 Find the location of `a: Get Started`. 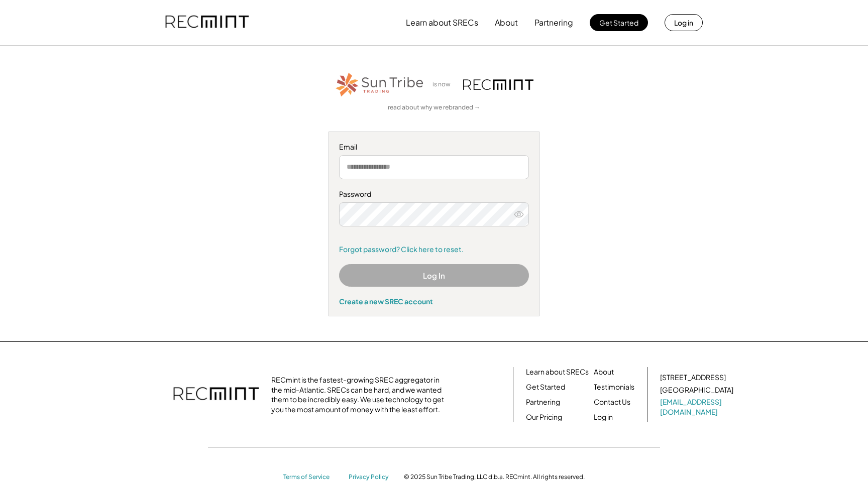

a: Get Started is located at coordinates (546, 387).